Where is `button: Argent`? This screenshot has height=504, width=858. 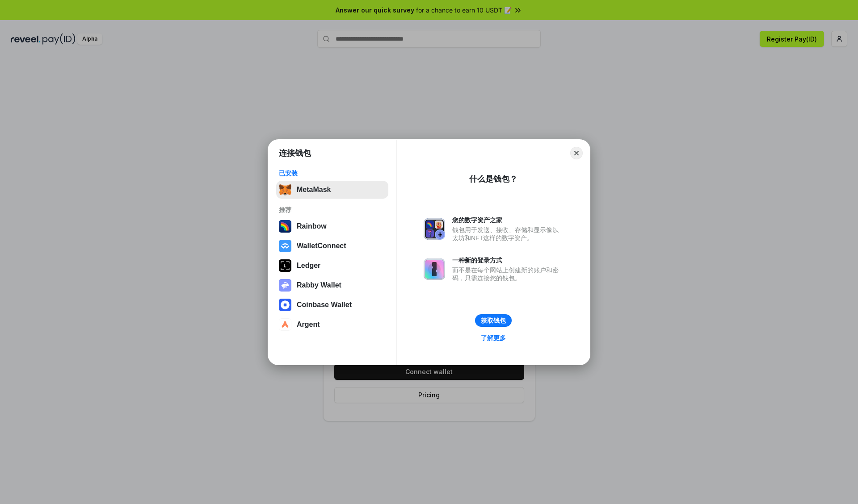 button: Argent is located at coordinates (332, 325).